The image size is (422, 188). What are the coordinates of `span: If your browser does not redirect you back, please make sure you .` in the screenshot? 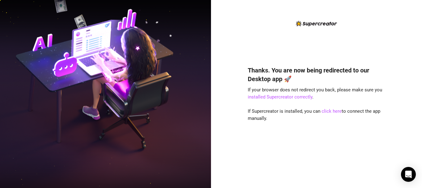 It's located at (315, 93).